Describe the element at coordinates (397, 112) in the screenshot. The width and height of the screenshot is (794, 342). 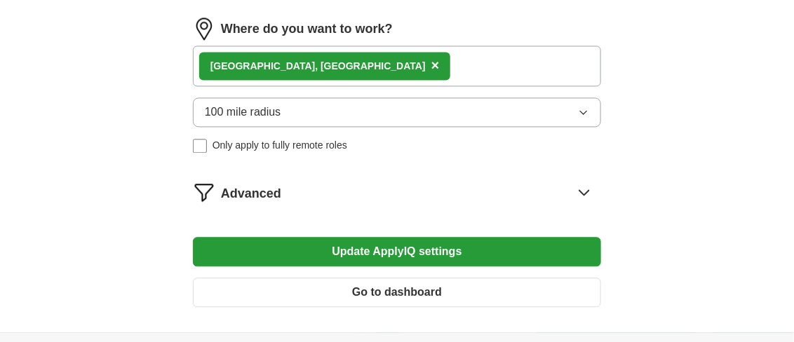
I see `button: 100 mile radius` at that location.